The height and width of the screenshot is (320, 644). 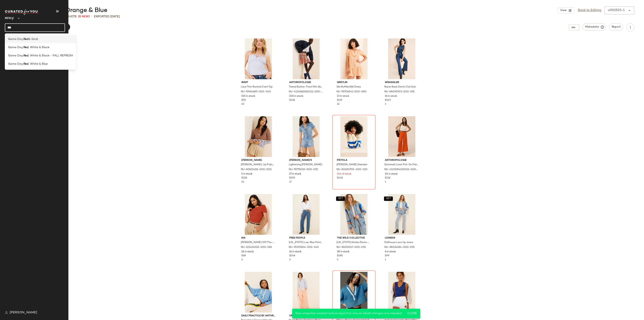 What do you see at coordinates (616, 10) in the screenshot?
I see `div: v092525-1` at bounding box center [616, 10].